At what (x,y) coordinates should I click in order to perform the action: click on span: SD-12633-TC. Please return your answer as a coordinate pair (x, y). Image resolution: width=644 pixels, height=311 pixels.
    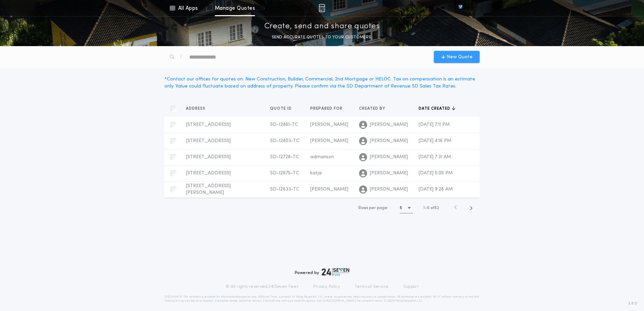
    Looking at the image, I should click on (285, 189).